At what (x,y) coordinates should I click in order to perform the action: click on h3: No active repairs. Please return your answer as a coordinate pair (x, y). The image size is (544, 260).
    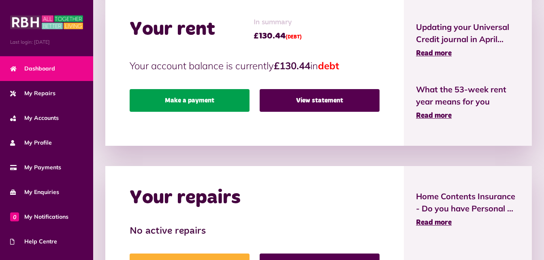
    Looking at the image, I should click on (255, 231).